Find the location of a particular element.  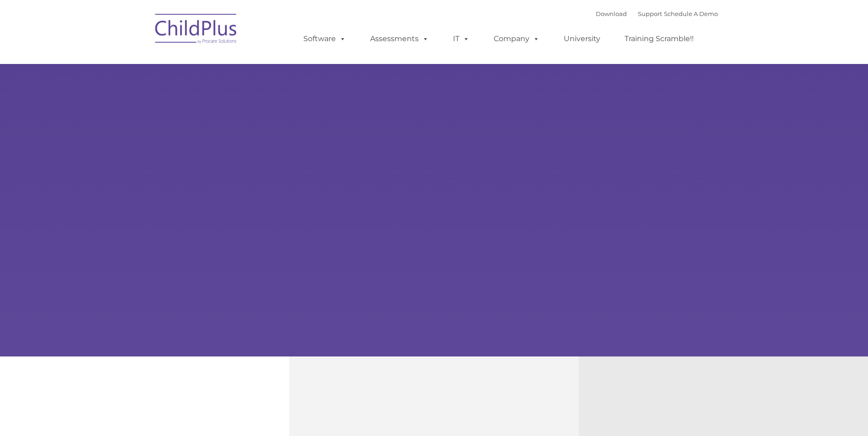

a: Schedule A Demo is located at coordinates (691, 14).